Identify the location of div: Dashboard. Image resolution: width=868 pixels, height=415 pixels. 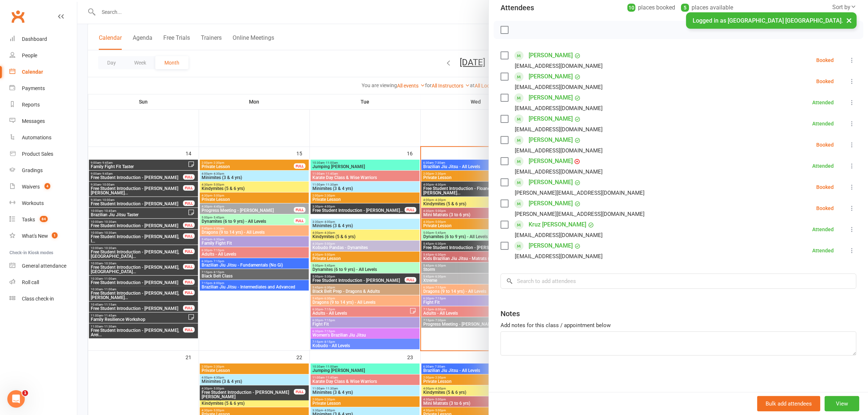
(34, 39).